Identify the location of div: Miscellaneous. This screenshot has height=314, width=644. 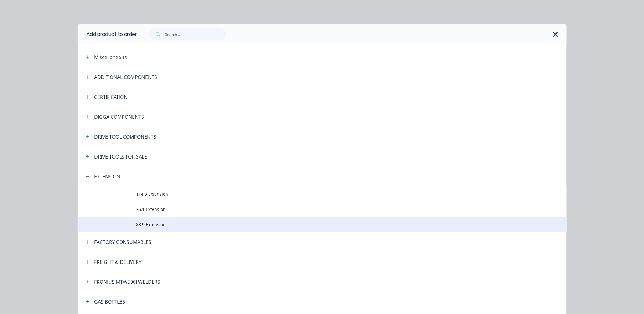
(111, 57).